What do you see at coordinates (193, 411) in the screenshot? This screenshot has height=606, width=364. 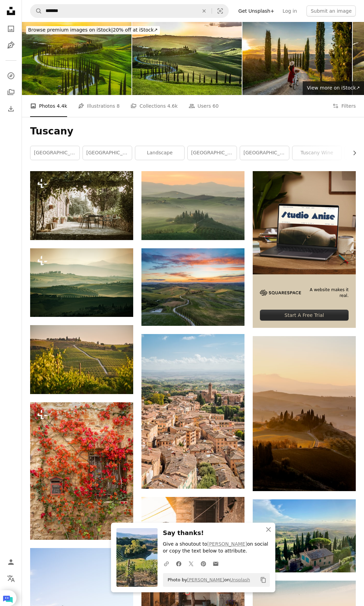 I see `img: brown concrete building` at bounding box center [193, 411].